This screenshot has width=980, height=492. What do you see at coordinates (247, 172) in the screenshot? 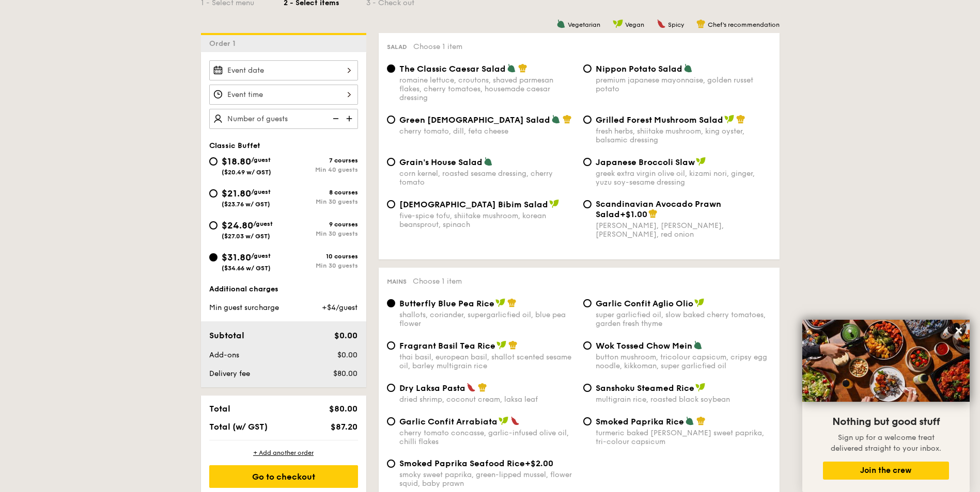
I see `span: ($20.49 w/ GST)` at bounding box center [247, 172].